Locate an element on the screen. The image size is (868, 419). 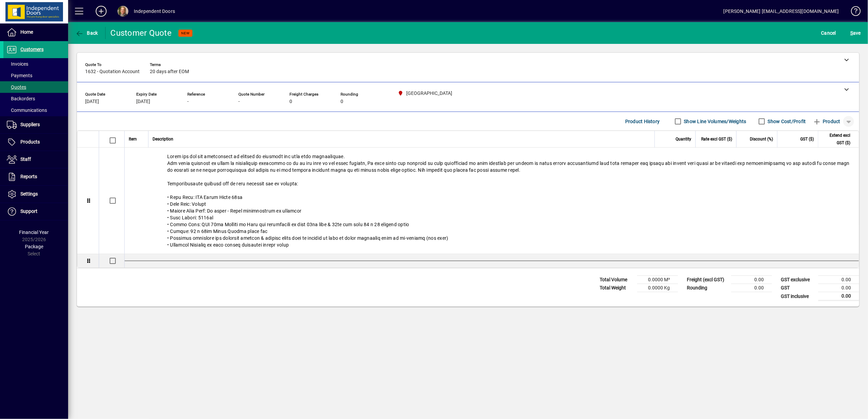
span: Back is located at coordinates (87, 33).